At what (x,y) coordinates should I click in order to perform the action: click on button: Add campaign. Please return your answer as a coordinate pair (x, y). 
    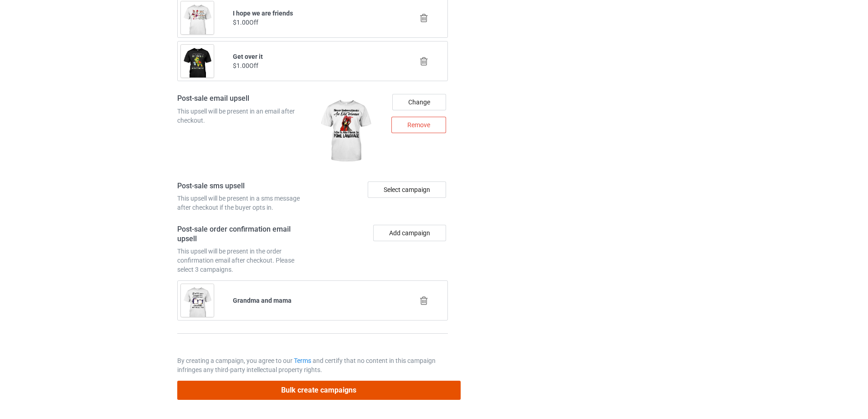
    Looking at the image, I should click on (409, 233).